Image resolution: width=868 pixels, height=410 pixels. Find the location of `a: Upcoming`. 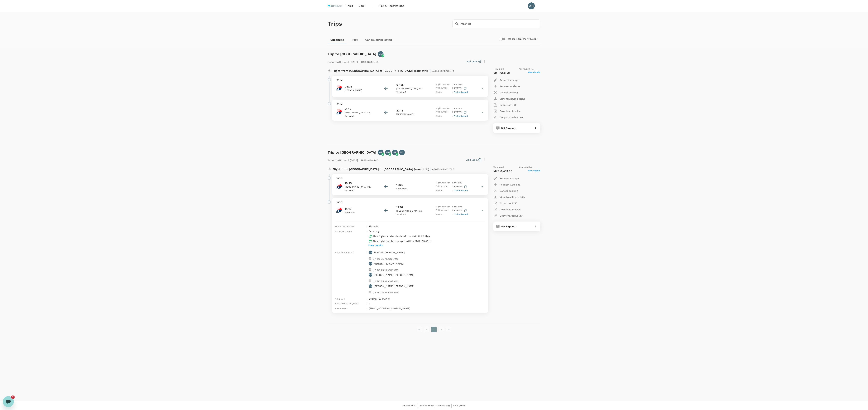

a: Upcoming is located at coordinates (337, 40).